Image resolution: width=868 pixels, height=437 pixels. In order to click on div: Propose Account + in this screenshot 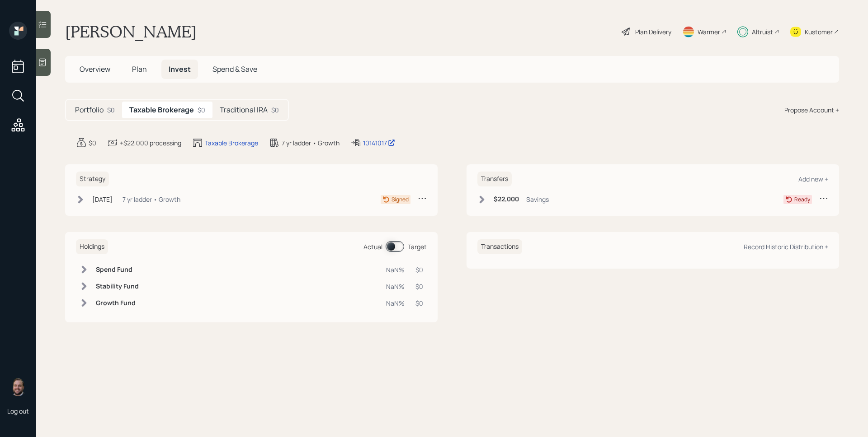, I will do `click(811, 110)`.